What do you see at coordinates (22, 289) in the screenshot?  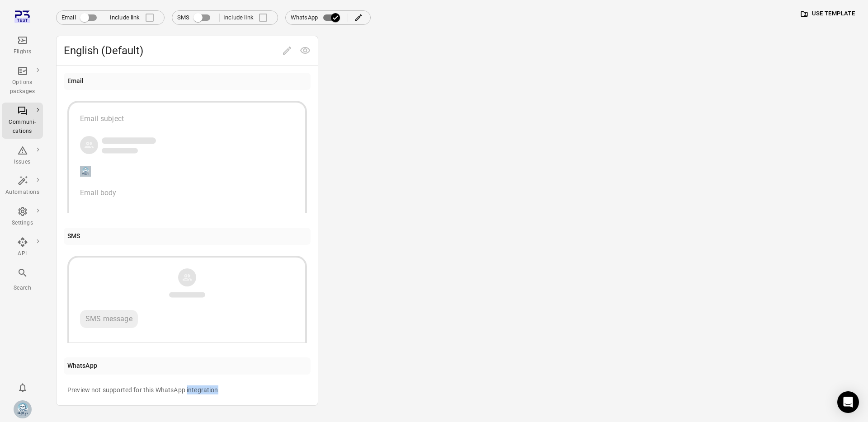 I see `div: Search` at bounding box center [22, 289].